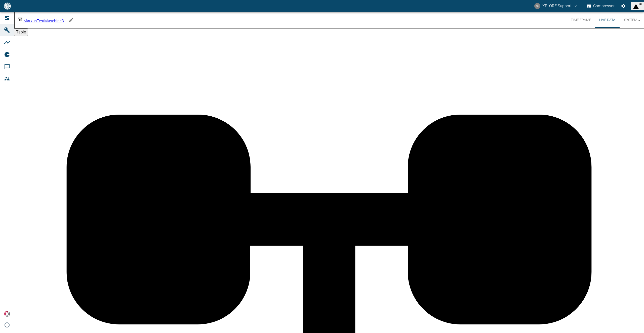 The height and width of the screenshot is (333, 644). I want to click on button: displayAlerts, so click(638, 6).